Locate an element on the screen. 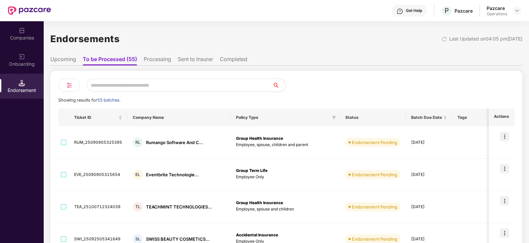  td: TEA_25100712324039 is located at coordinates (98, 206).